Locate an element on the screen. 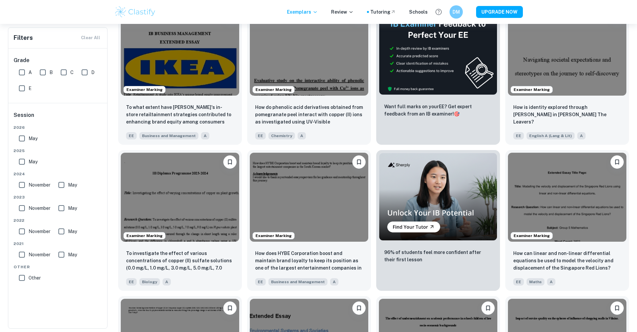 This screenshot has width=637, height=332. span: Chemistry is located at coordinates (281, 136).